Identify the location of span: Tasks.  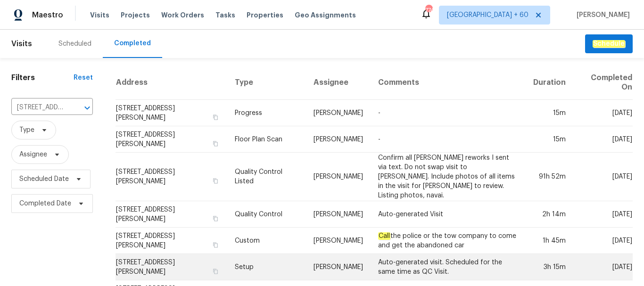
(225, 15).